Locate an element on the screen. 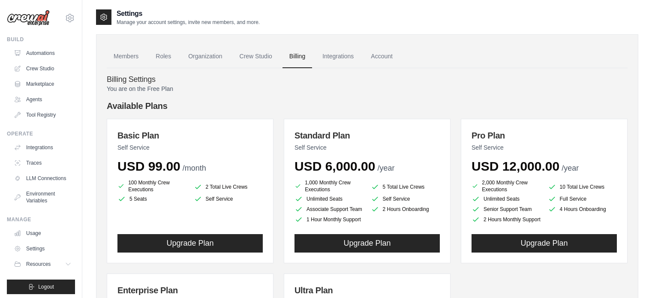  span: Resources is located at coordinates (38, 264).